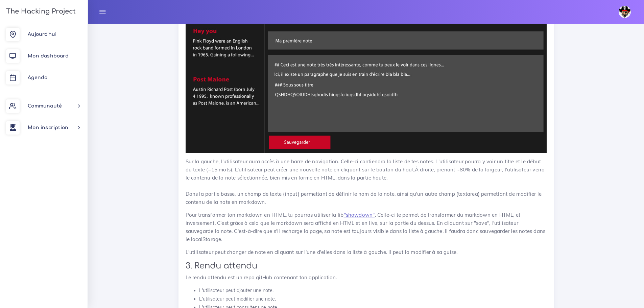 The height and width of the screenshot is (308, 644). Describe the element at coordinates (38, 77) in the screenshot. I see `span: Agenda` at that location.